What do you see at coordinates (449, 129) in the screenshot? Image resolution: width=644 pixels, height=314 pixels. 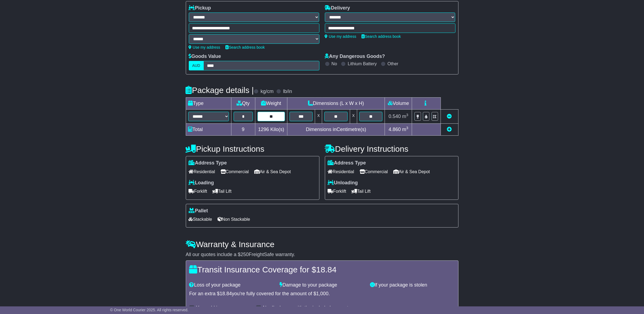 I see `a: Add new item` at bounding box center [449, 129].